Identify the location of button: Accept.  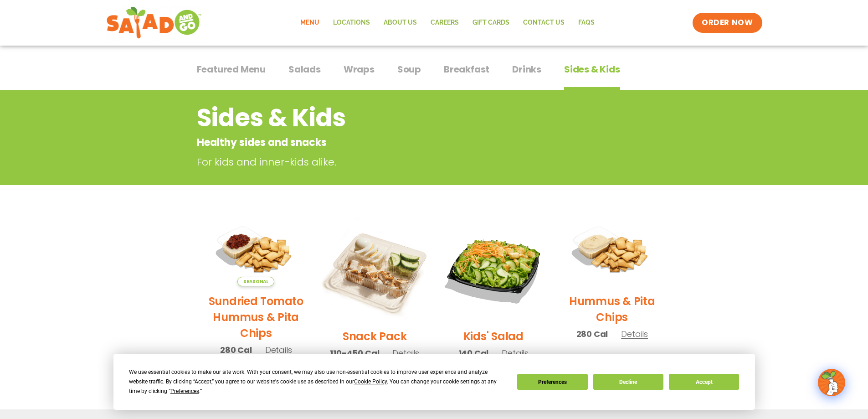
(704, 381).